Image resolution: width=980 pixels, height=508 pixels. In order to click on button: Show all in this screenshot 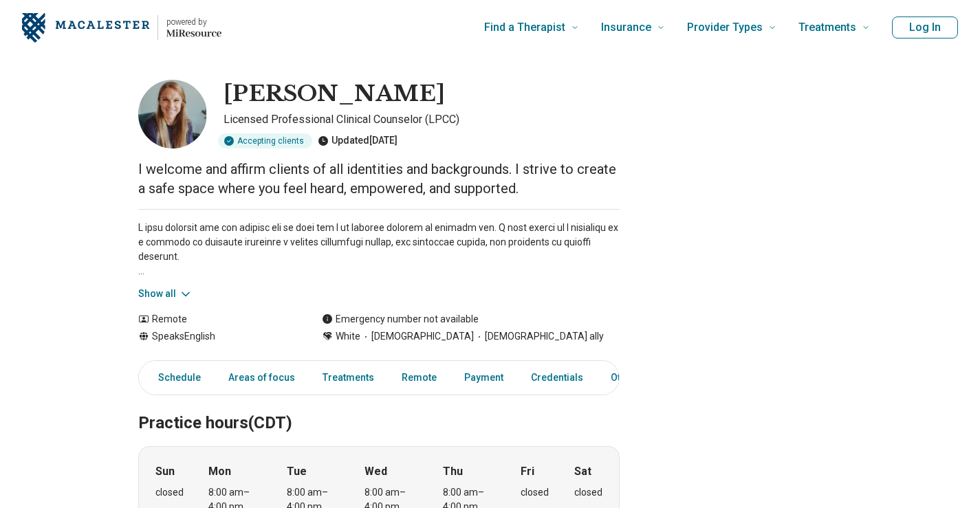, I will do `click(165, 293)`.